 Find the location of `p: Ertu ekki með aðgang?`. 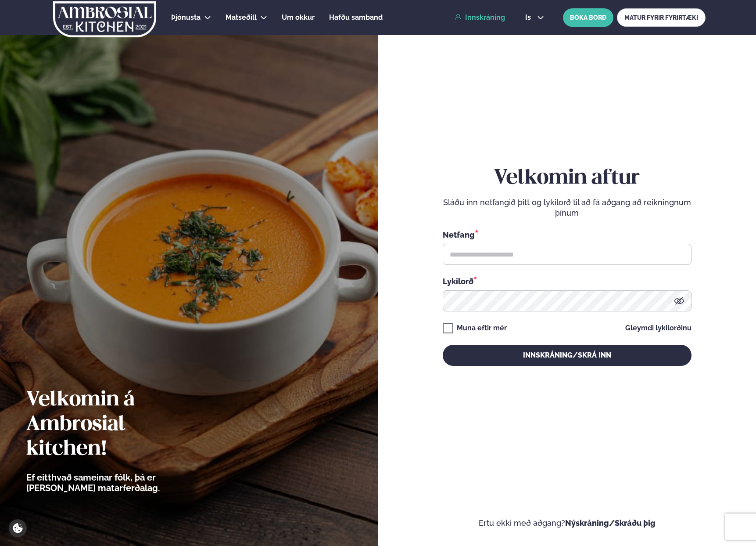

p: Ertu ekki með aðgang? is located at coordinates (567, 523).